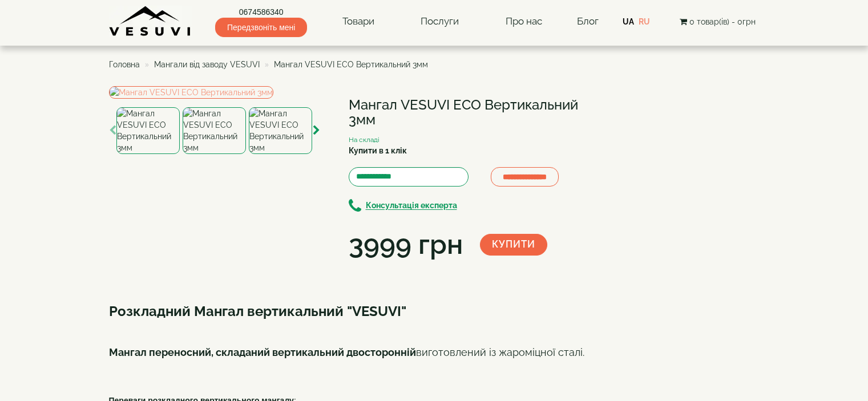  Describe the element at coordinates (125, 64) in the screenshot. I see `a: Головна` at that location.